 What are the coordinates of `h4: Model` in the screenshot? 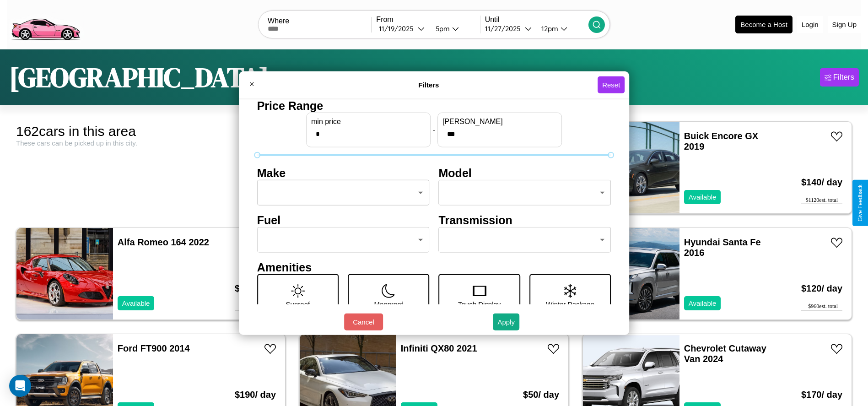 It's located at (525, 173).